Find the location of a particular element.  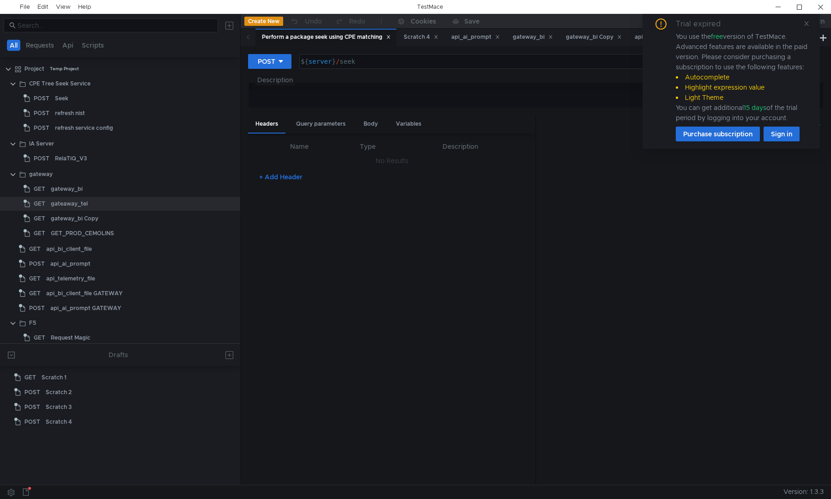

div: Perform a package seek using CPE matching is located at coordinates (326, 37).